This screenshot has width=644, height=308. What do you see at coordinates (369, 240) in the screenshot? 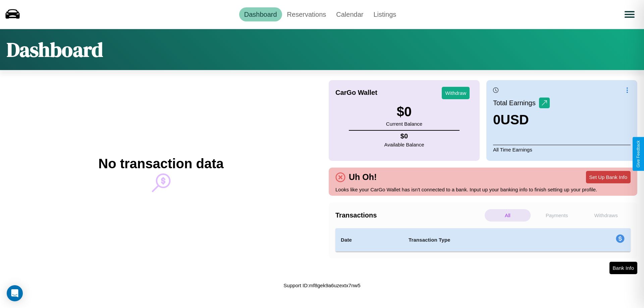
I see `h4: Date` at bounding box center [369, 240].